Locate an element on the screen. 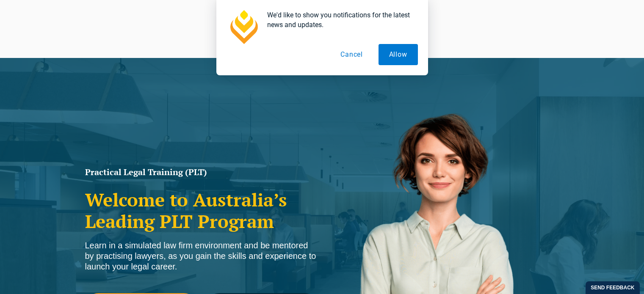 This screenshot has height=294, width=644. h1: Practical Legal Training (PLT) is located at coordinates (202, 172).